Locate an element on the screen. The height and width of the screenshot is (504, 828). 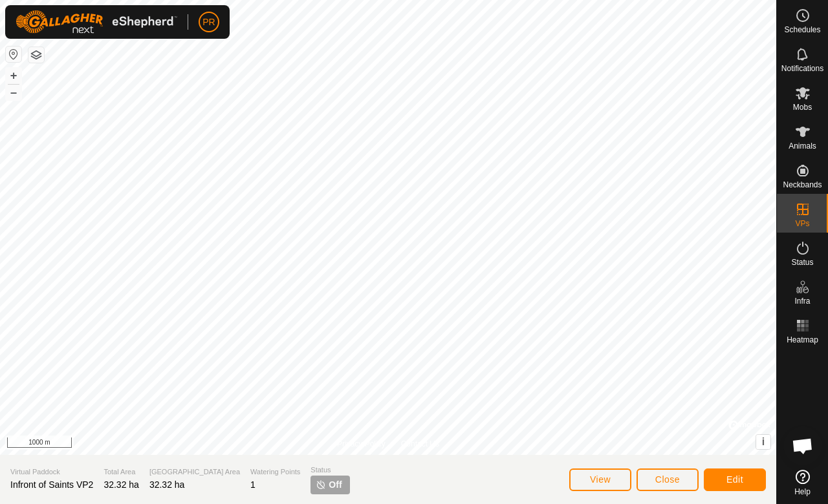
img: Gallagher Logo is located at coordinates (97, 22).